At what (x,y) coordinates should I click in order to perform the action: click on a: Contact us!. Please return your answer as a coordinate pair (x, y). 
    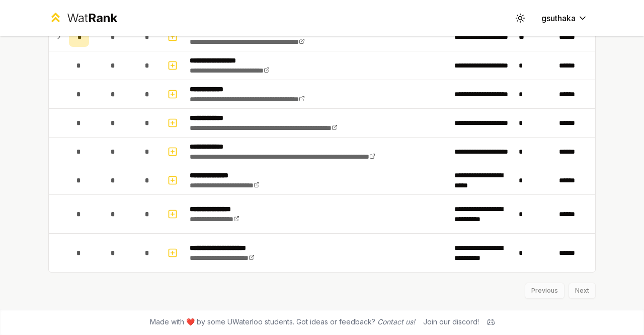
    Looking at the image, I should click on (396, 321).